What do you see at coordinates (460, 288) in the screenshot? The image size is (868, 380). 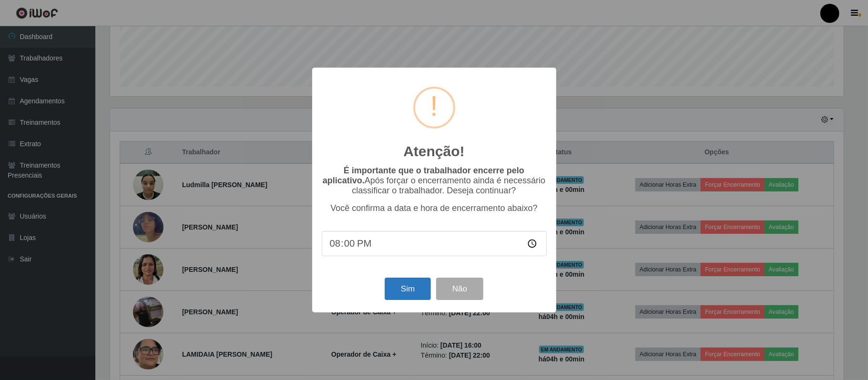 I see `button: Não` at bounding box center [460, 288].